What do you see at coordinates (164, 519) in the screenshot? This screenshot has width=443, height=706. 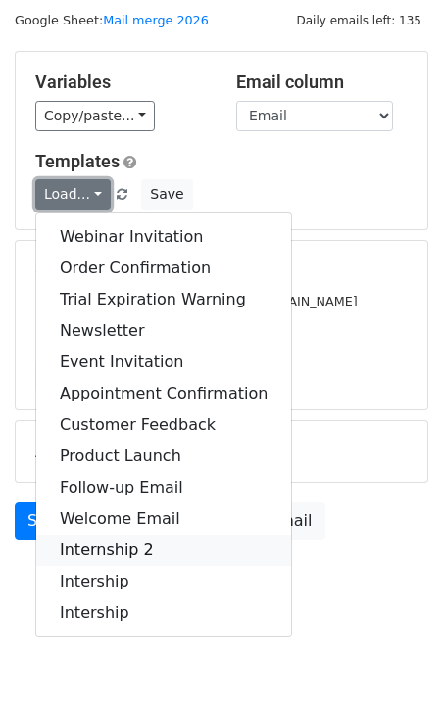 I see `a: Welcome Email` at bounding box center [164, 519].